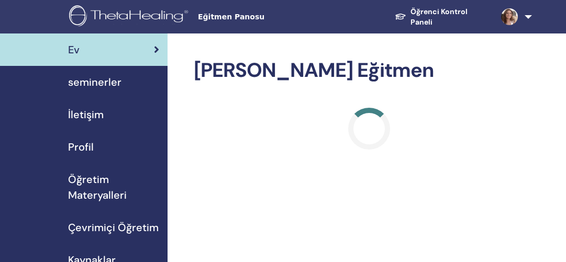  What do you see at coordinates (400, 16) in the screenshot?
I see `img: graduation-cap-white.svg` at bounding box center [400, 16].